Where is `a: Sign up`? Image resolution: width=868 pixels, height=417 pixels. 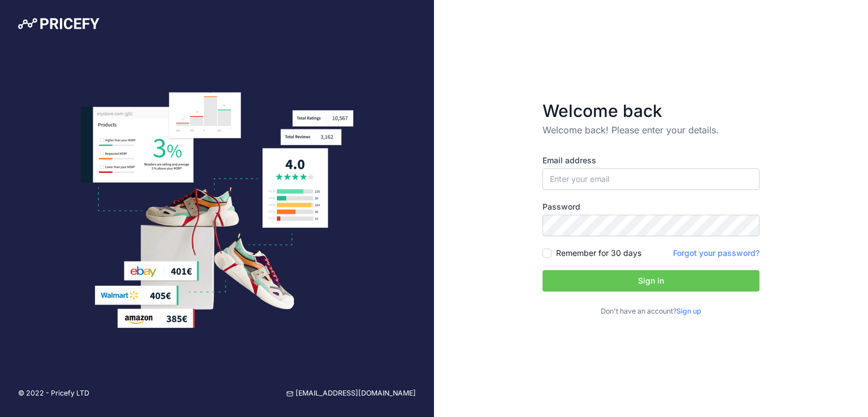 a: Sign up is located at coordinates (689, 311).